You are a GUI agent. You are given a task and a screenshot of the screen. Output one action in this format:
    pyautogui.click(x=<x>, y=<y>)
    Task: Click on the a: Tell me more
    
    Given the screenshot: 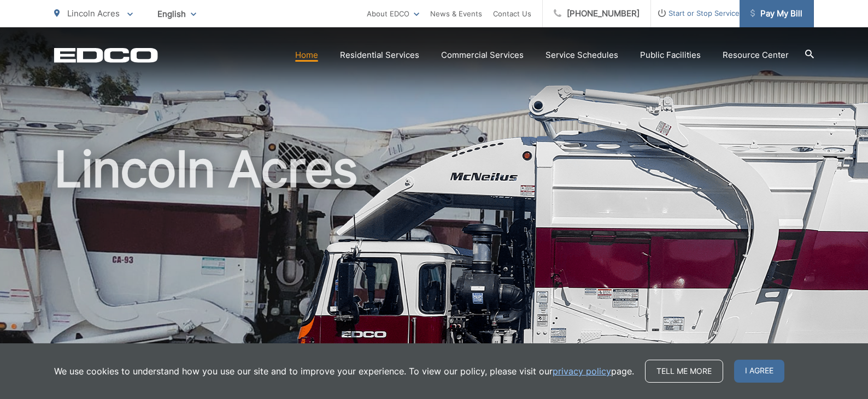 What is the action you would take?
    pyautogui.click(x=684, y=372)
    